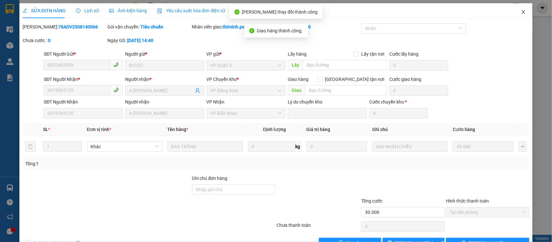 The image size is (552, 242). I want to click on div: Ngày GD:, so click(149, 40).